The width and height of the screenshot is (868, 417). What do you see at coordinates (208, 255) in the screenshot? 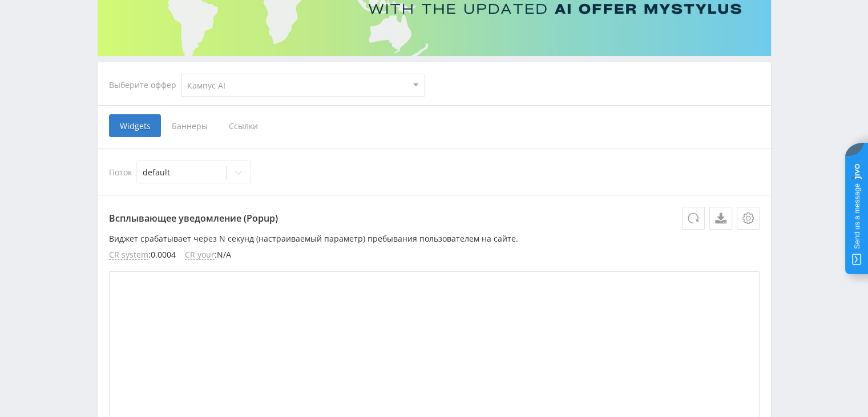
I see `li: : N/A` at bounding box center [208, 255].